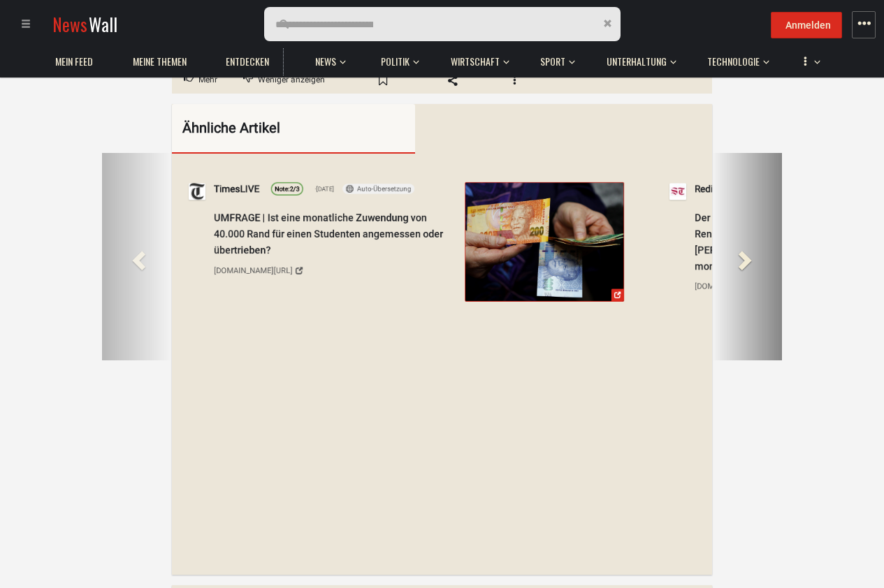  I want to click on button: Upvote, so click(201, 81).